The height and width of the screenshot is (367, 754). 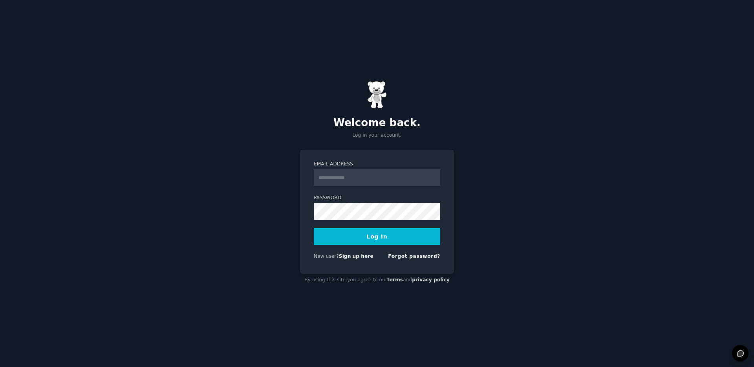 What do you see at coordinates (414, 256) in the screenshot?
I see `a: Forgot password?` at bounding box center [414, 256].